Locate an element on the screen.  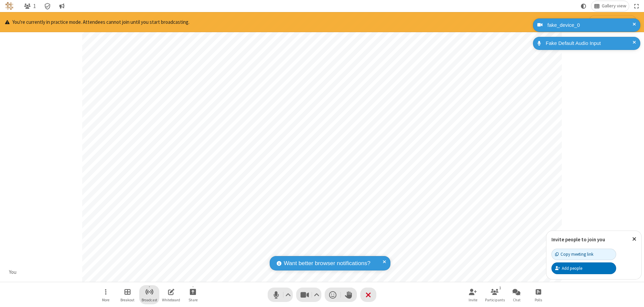
span: More is located at coordinates (106, 300).